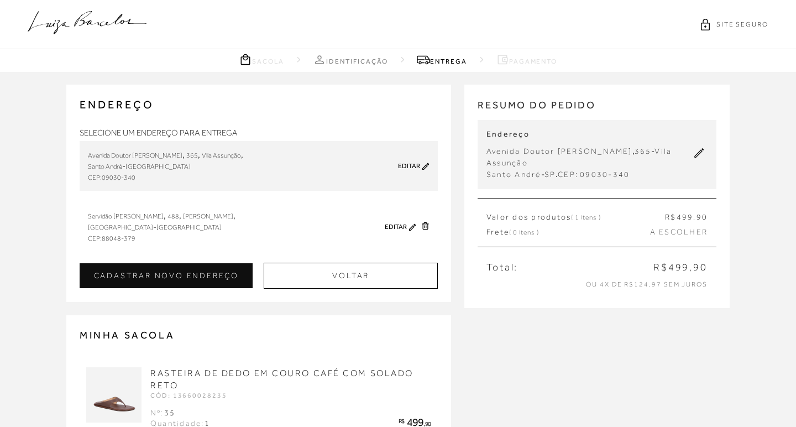 This screenshot has width=796, height=427. What do you see at coordinates (259, 335) in the screenshot?
I see `h2: MINHA SACOLA` at bounding box center [259, 335].